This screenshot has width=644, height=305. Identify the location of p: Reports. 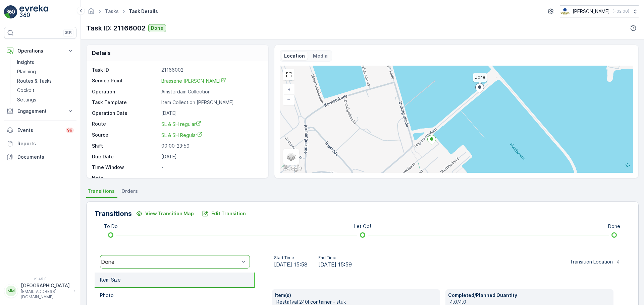
(46, 144).